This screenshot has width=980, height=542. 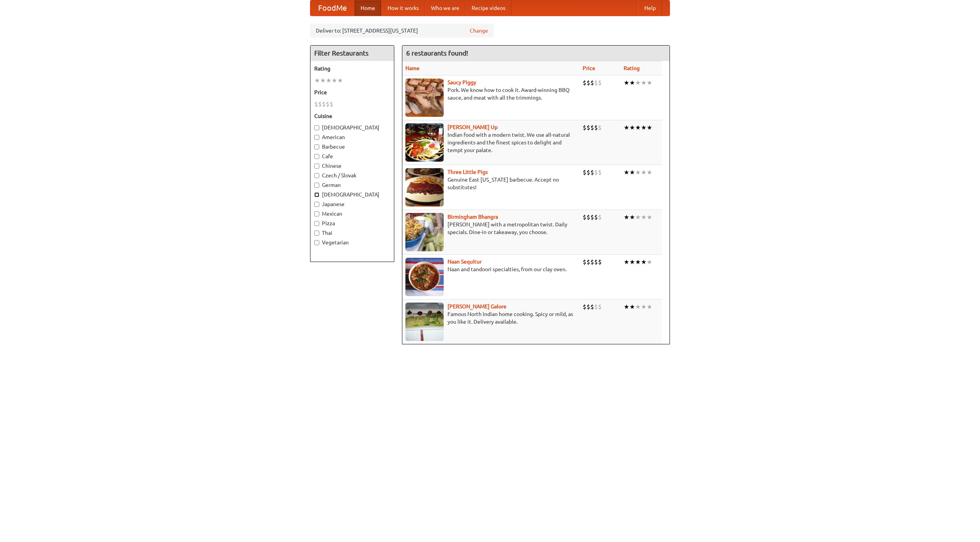 What do you see at coordinates (368, 8) in the screenshot?
I see `a: Home` at bounding box center [368, 8].